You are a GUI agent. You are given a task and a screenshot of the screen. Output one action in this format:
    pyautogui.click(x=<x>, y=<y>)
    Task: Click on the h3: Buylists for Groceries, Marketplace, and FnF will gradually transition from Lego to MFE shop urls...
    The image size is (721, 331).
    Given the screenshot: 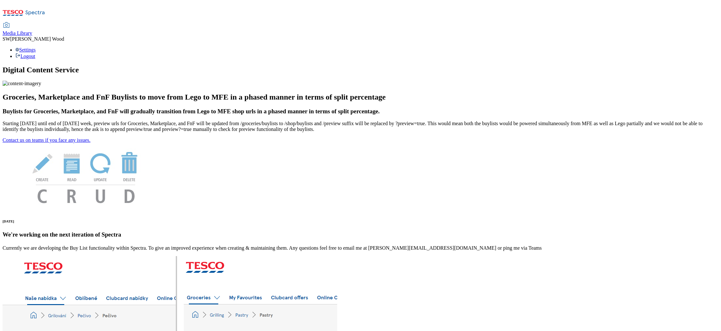 What is the action you would take?
    pyautogui.click(x=361, y=111)
    